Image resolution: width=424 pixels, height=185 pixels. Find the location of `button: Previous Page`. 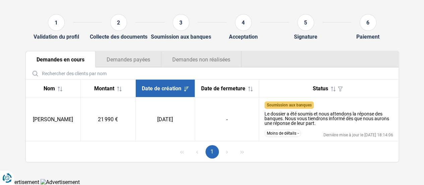

button: Previous Page is located at coordinates (197, 152).